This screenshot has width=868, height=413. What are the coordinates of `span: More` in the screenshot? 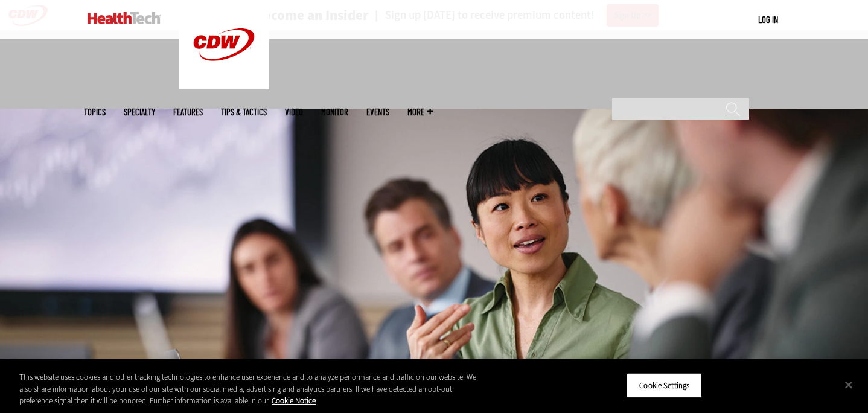 It's located at (420, 111).